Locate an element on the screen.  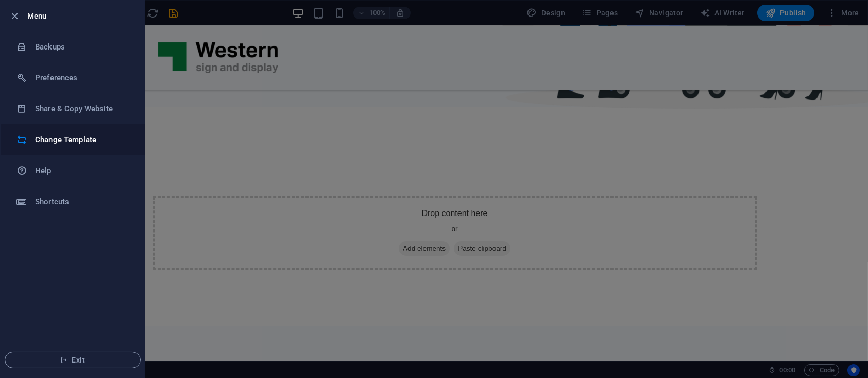
a: Help is located at coordinates (73, 171).